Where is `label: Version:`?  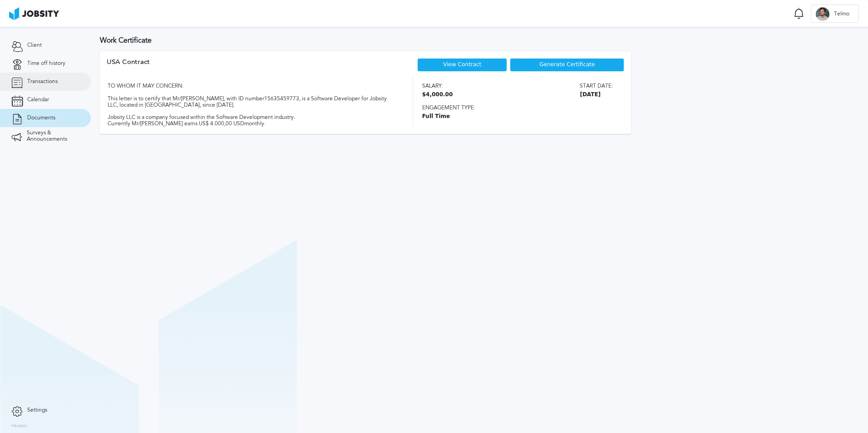 label: Version: is located at coordinates (20, 426).